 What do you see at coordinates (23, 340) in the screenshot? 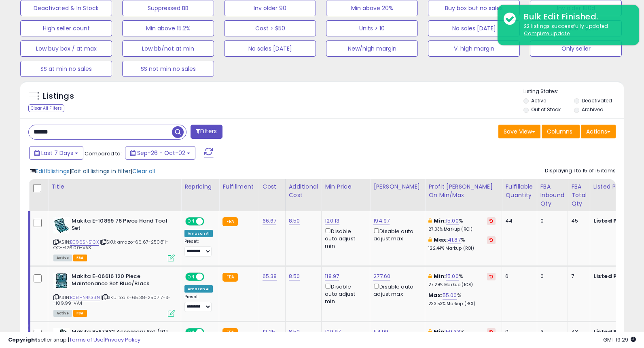
I see `strong: Copyright` at bounding box center [23, 340].